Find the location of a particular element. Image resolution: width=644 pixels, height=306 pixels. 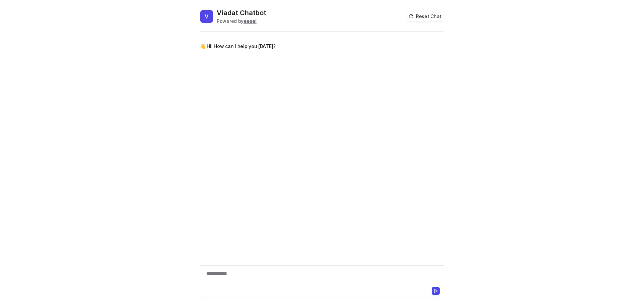

span: V is located at coordinates (207, 16).